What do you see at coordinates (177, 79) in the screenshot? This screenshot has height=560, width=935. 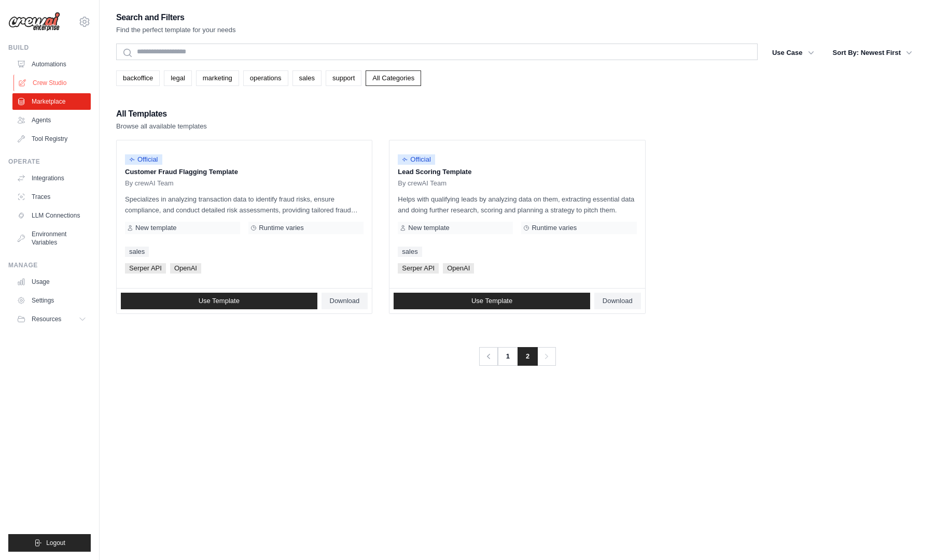 I see `a: legal` at bounding box center [177, 79].